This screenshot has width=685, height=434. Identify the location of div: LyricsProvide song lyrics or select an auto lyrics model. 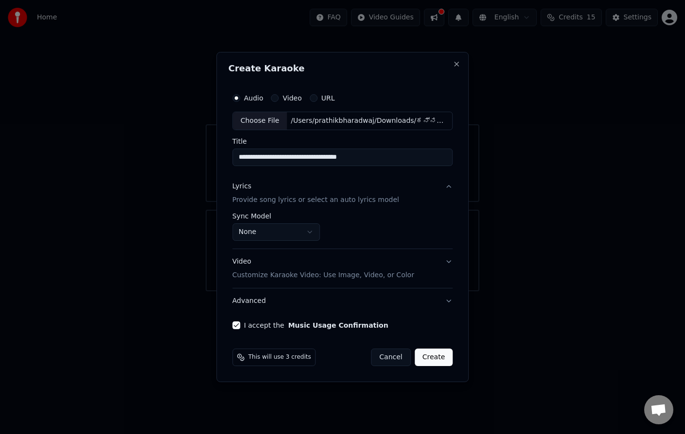
(343, 231).